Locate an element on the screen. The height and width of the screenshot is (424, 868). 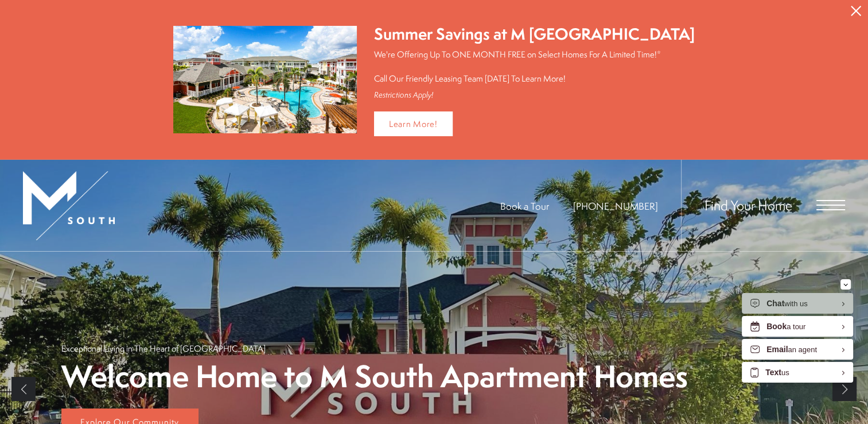
p: We're Offering Up To ONE MONTH FREE on Select Homes For A Limited Time!* Call Our Friendly Leasin... is located at coordinates (534, 66).